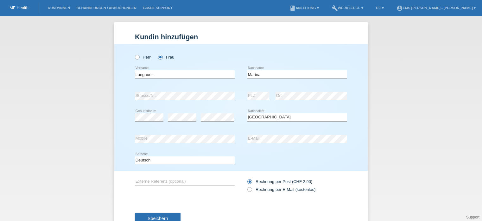 This screenshot has height=221, width=482. What do you see at coordinates (279, 181) in the screenshot?
I see `label: Rechnung per Post (CHF 2.90)` at bounding box center [279, 181].